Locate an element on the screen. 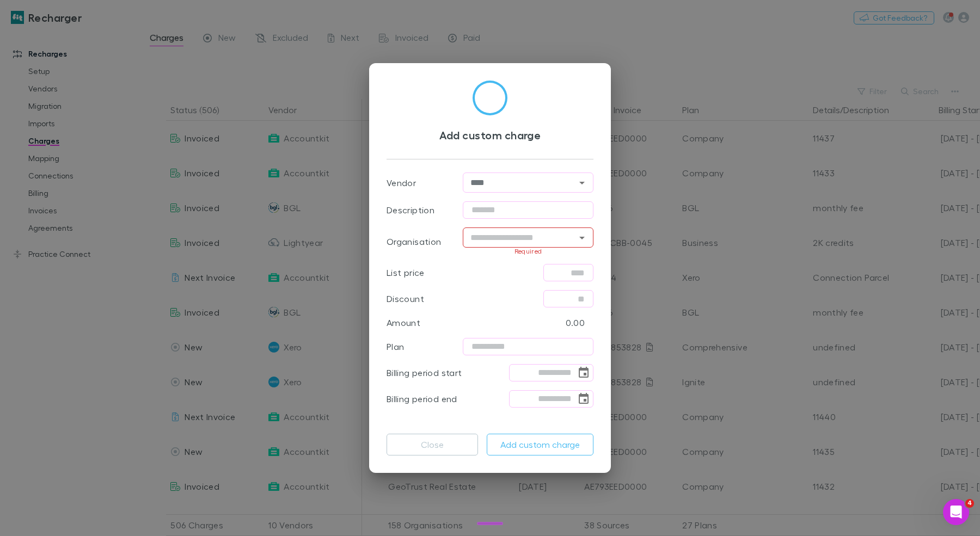  p: Description is located at coordinates (411, 210).